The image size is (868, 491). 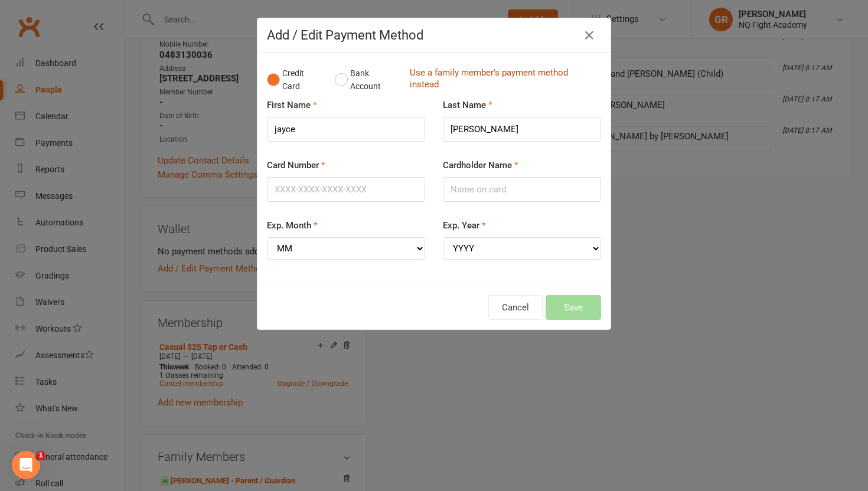 I want to click on h4: Add / Edit Payment Method, so click(x=434, y=35).